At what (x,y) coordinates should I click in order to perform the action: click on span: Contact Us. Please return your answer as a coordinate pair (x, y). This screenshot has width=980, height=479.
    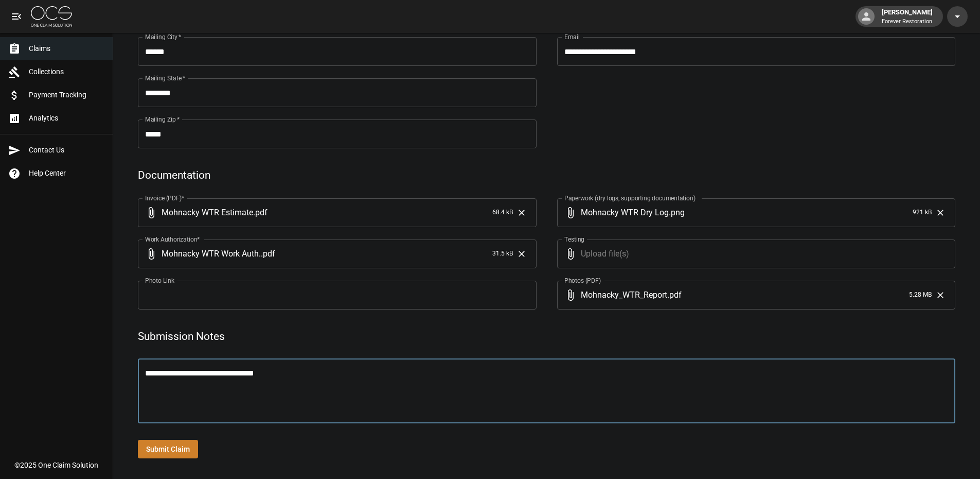
    Looking at the image, I should click on (66, 149).